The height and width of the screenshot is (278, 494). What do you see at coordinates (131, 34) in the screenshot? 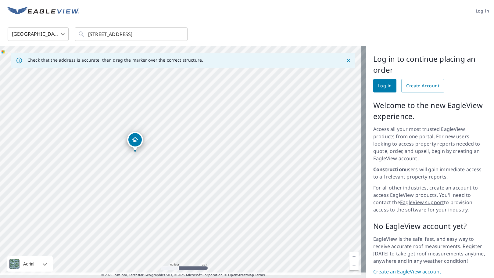
I see `input: Search by address or latitude-longitude` at bounding box center [131, 34].